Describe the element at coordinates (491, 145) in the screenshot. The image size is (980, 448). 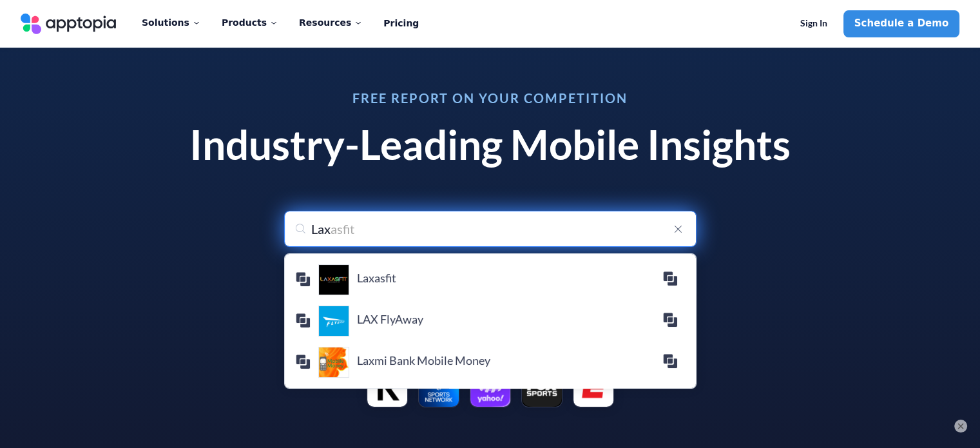
I see `h1: Industry-Leading Mobile Insights` at that location.